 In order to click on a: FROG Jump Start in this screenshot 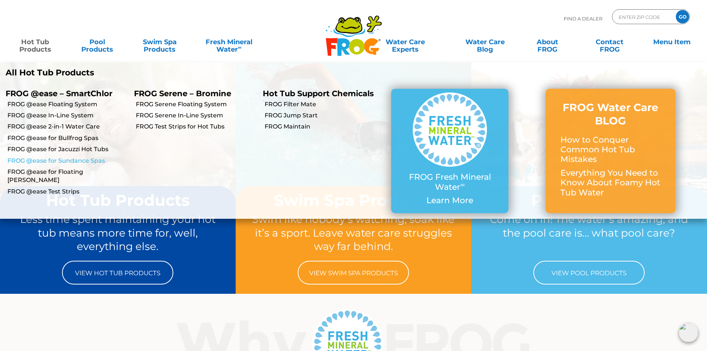, I will do `click(325, 115)`.